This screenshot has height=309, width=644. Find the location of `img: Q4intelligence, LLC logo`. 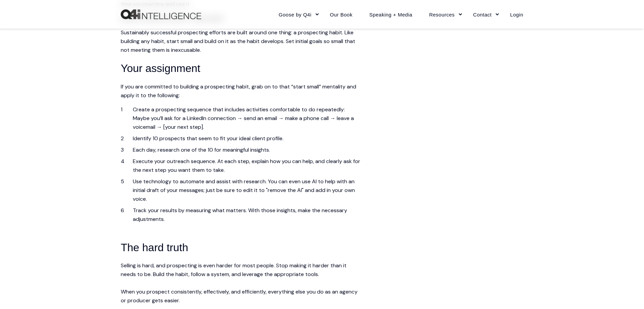

img: Q4intelligence, LLC logo is located at coordinates (161, 14).